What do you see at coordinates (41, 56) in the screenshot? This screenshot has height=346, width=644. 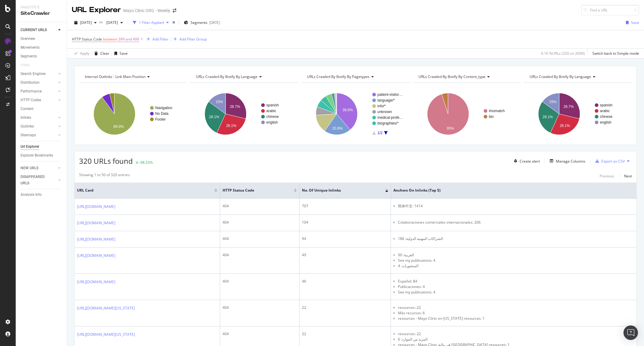 I see `a: Segments` at bounding box center [41, 56].